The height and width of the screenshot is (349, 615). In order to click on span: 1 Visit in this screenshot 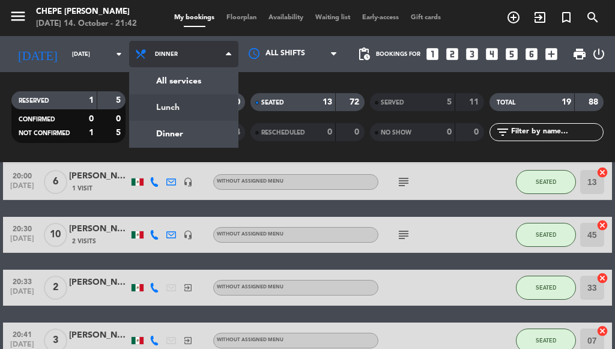, I will do `click(82, 189)`.